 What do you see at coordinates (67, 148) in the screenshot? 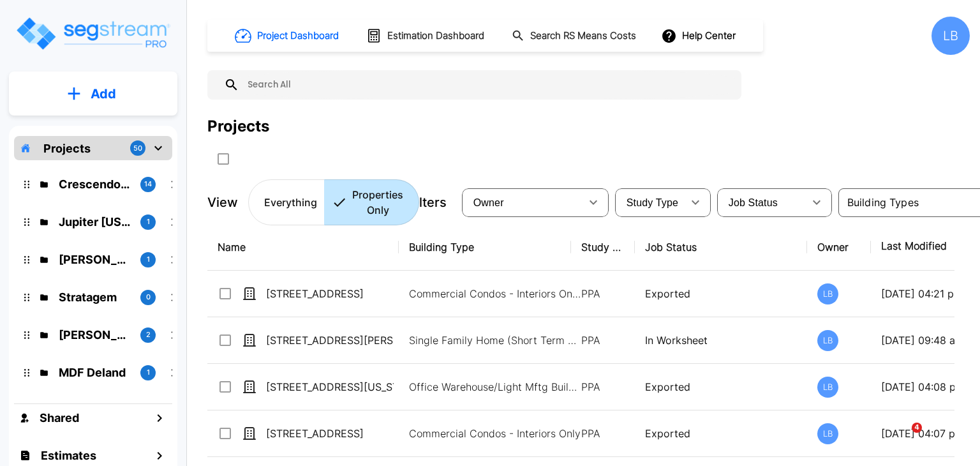
I see `p: Projects` at bounding box center [67, 148].